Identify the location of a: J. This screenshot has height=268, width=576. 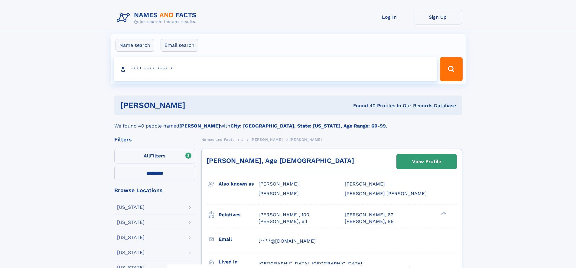
(242, 139).